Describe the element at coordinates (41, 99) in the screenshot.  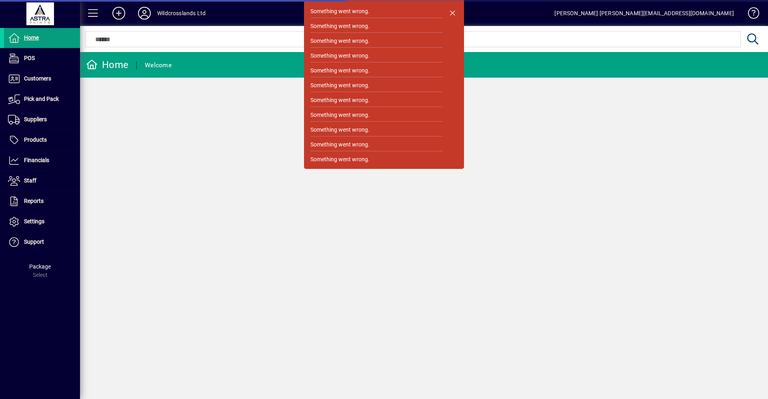
I see `span: Pick and Pack` at that location.